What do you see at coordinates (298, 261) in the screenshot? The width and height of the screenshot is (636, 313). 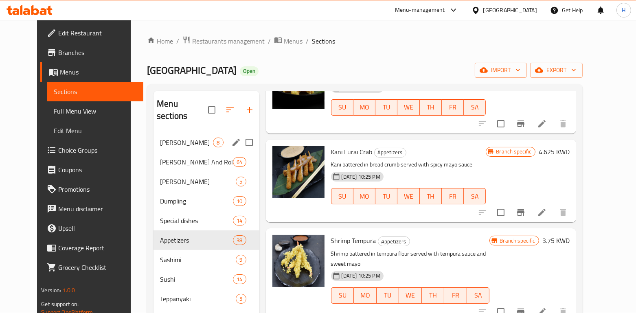 I see `img: Shrimp Tempura` at bounding box center [298, 261].